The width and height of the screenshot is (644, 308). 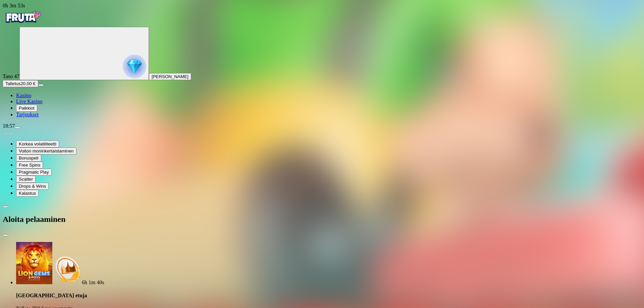 I want to click on button: Voiton moninkertaistaminen, so click(x=46, y=151).